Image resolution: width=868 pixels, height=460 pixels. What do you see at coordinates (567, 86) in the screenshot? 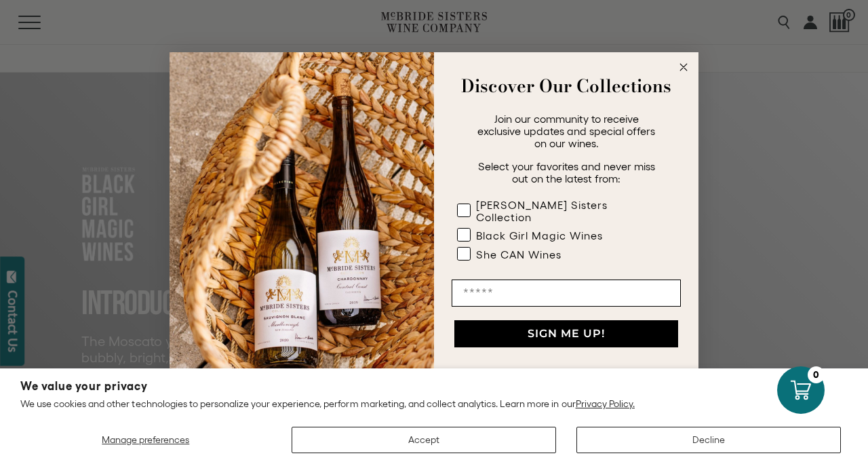
I see `strong: Discover Our Collections` at bounding box center [567, 86].